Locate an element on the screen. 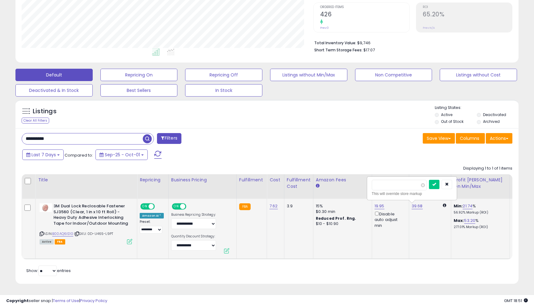 Image resolution: width=534 pixels, height=307 pixels. h2: 65.20% is located at coordinates (467, 15).